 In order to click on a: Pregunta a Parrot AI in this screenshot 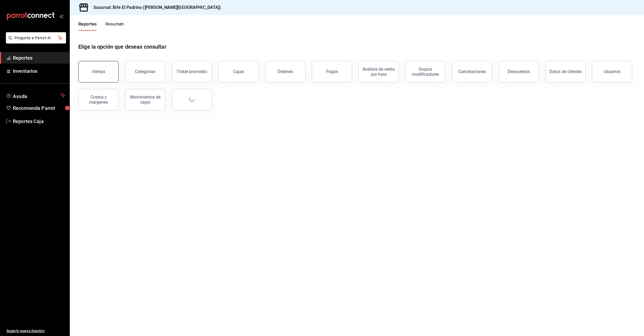, I will do `click(35, 41)`.